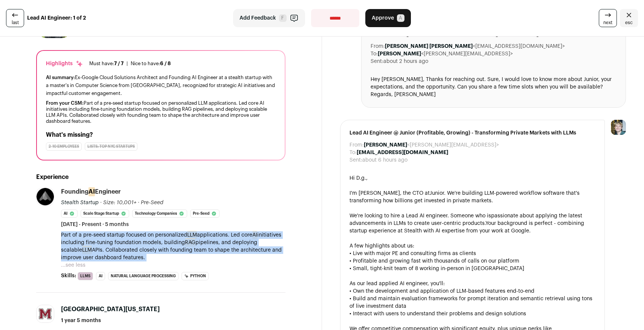 The height and width of the screenshot is (330, 644). What do you see at coordinates (151, 63) in the screenshot?
I see `div: Nice to have:` at bounding box center [151, 63].